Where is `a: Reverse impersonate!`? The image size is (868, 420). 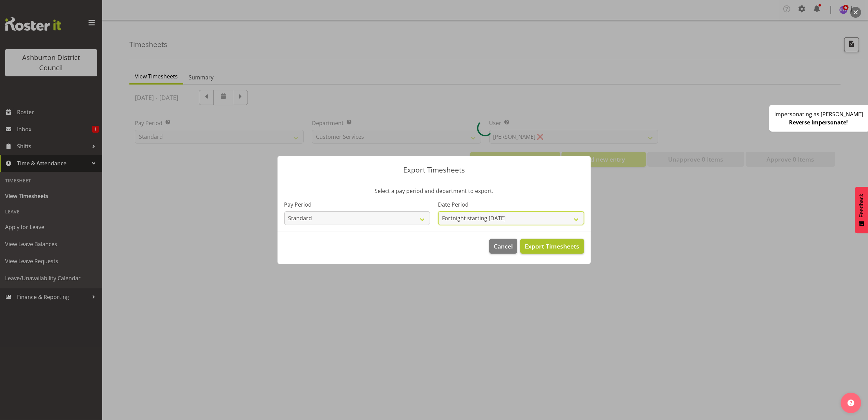
a: Reverse impersonate! is located at coordinates (819, 122).